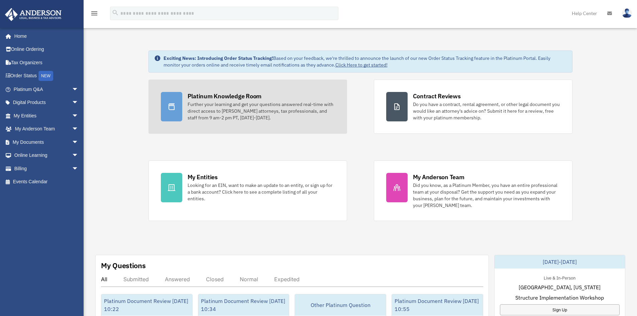 The height and width of the screenshot is (316, 637). Describe the element at coordinates (261, 192) in the screenshot. I see `div: Looking for an EIN, want to make an update to an entity, or sign up for a bank account? Click her...` at that location.